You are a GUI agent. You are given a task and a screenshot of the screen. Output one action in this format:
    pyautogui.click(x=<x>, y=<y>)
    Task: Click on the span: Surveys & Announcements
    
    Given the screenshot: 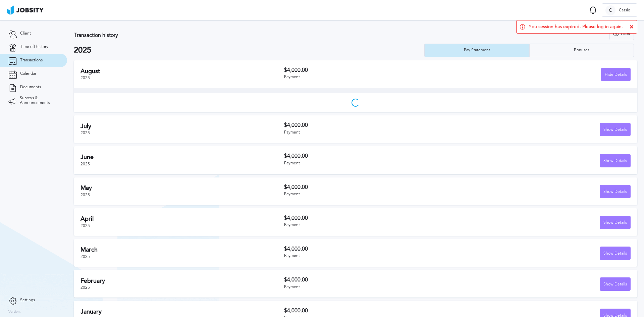 What is the action you would take?
    pyautogui.click(x=39, y=101)
    